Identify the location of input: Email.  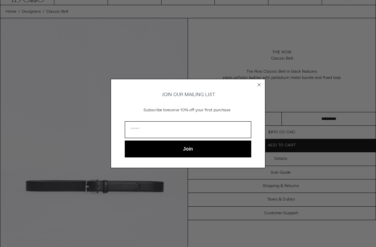
(188, 129).